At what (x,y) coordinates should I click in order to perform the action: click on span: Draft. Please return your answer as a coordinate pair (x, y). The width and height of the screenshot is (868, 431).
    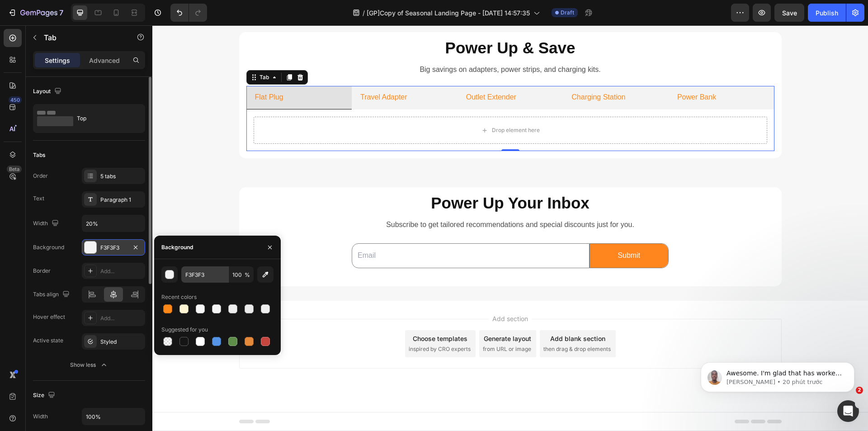
    Looking at the image, I should click on (568, 13).